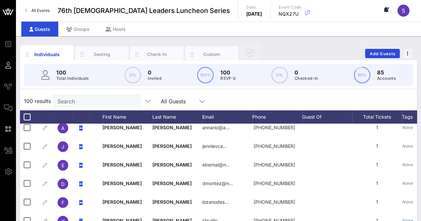 The height and width of the screenshot is (221, 421). I want to click on p: RSVP`d, so click(228, 79).